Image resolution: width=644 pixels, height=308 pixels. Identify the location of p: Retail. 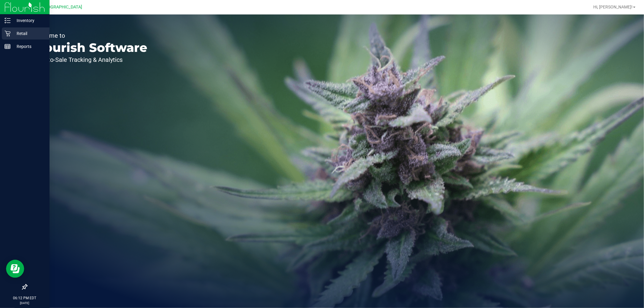
(29, 34).